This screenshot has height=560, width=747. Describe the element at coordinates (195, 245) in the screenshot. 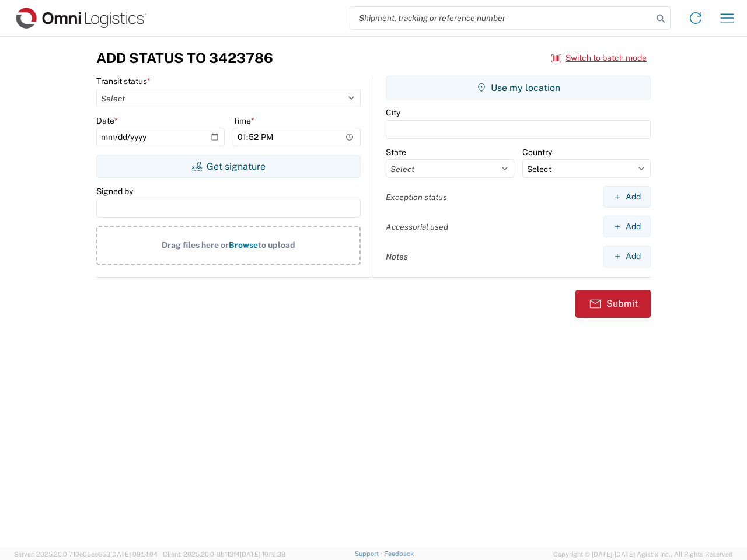

I see `span: Drag files here or` at that location.